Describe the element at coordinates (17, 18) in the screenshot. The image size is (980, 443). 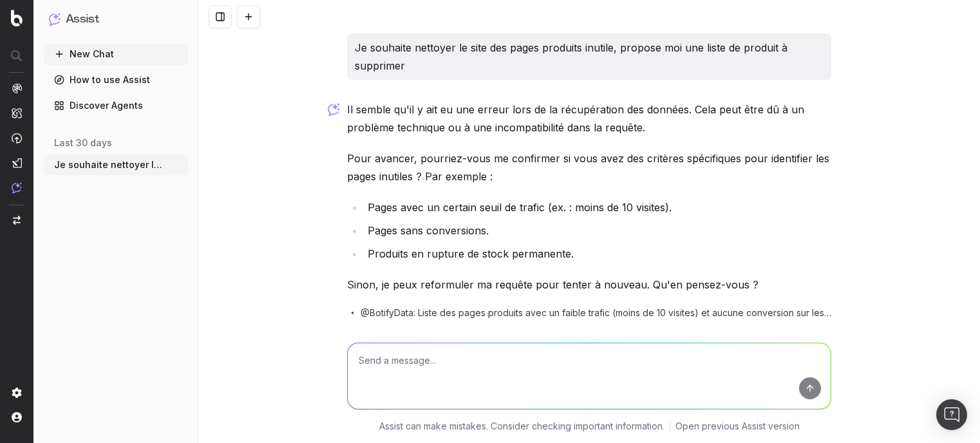
I see `img: Botify logo` at that location.